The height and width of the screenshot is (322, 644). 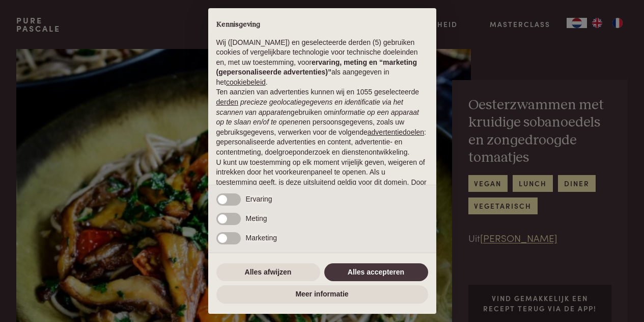 What do you see at coordinates (322, 182) in the screenshot?
I see `p: U kunt uw toestemming op elk moment vrijelijk geven, weigeren of intrekken door het voorkeurenpan...` at bounding box center [322, 182].